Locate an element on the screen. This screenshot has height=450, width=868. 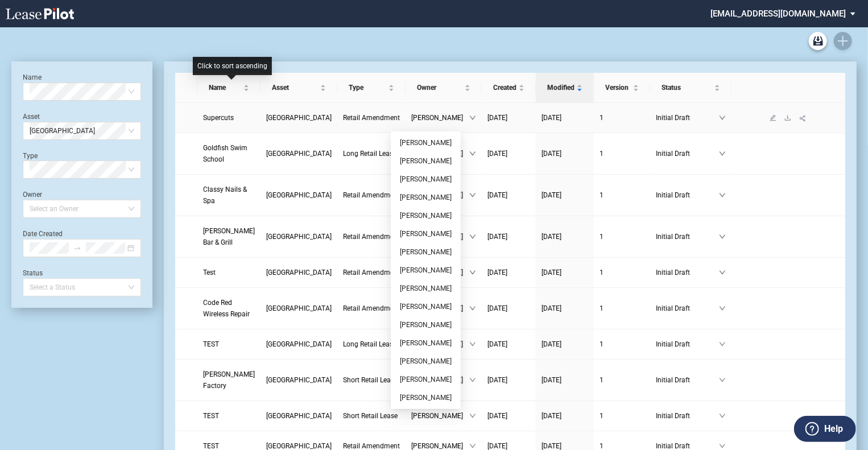
span: Test is located at coordinates (209, 272).